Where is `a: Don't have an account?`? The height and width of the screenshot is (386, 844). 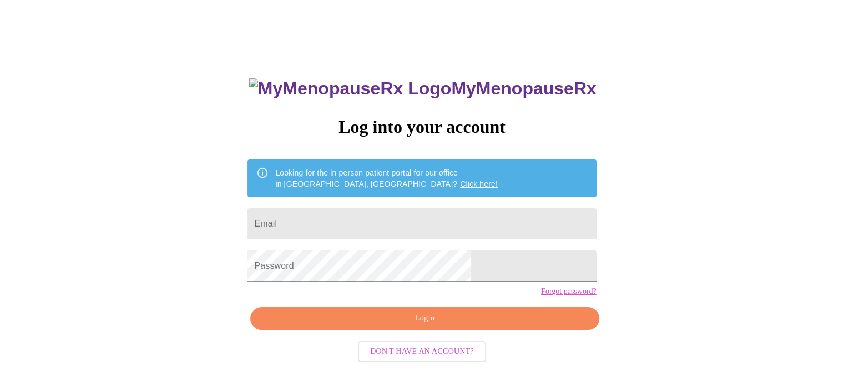 a: Don't have an account? is located at coordinates (422, 350).